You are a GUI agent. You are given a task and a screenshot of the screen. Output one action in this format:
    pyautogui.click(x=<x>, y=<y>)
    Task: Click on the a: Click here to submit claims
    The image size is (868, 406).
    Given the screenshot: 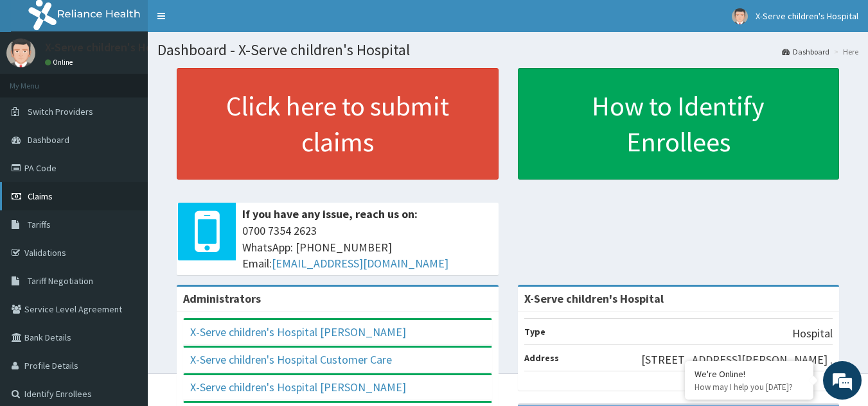 What is the action you would take?
    pyautogui.click(x=337, y=124)
    